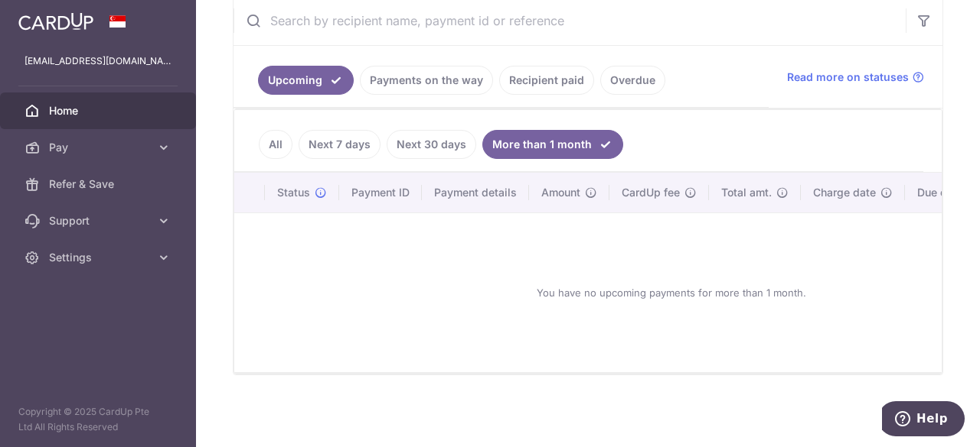  I want to click on a: Upcoming, so click(305, 80).